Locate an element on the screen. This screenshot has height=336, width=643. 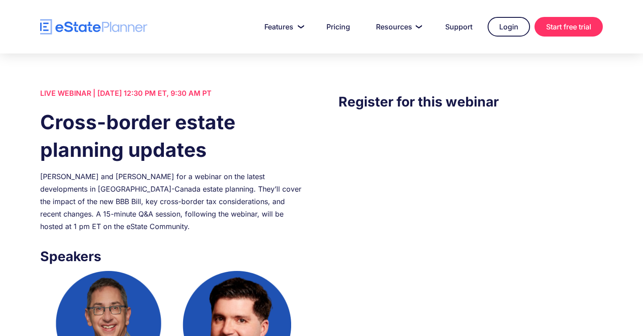
a: Features is located at coordinates (282, 27).